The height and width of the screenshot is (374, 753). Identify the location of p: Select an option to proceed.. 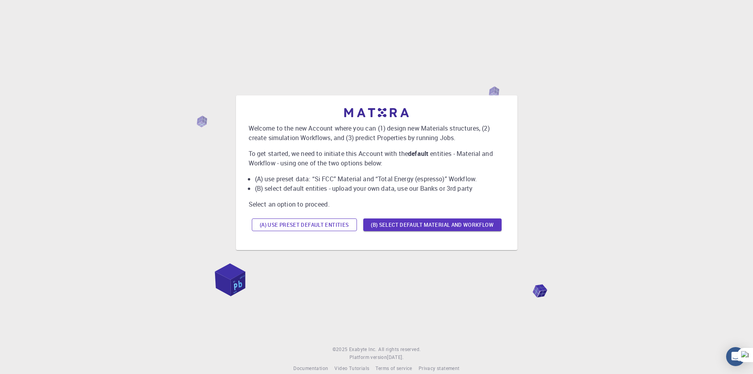
(377, 204).